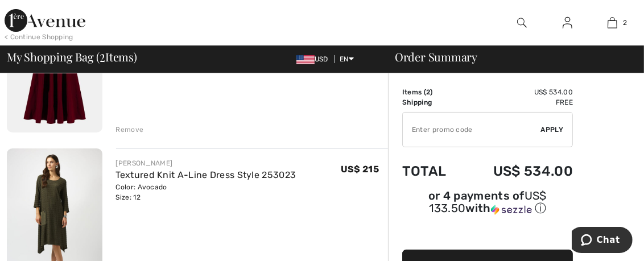  What do you see at coordinates (206, 174) in the screenshot?
I see `a: Textured Knit A-Line Dress Style 253023` at bounding box center [206, 174].